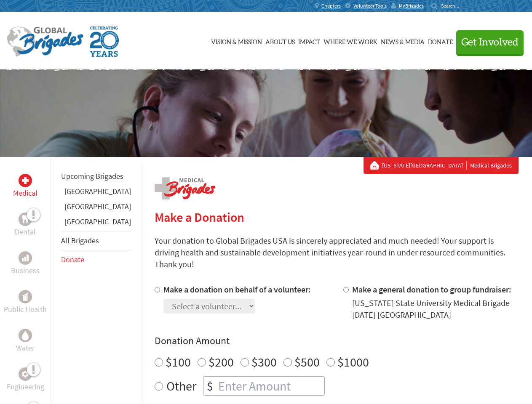 The height and width of the screenshot is (404, 532). What do you see at coordinates (96, 259) in the screenshot?
I see `li: Donate` at bounding box center [96, 259].